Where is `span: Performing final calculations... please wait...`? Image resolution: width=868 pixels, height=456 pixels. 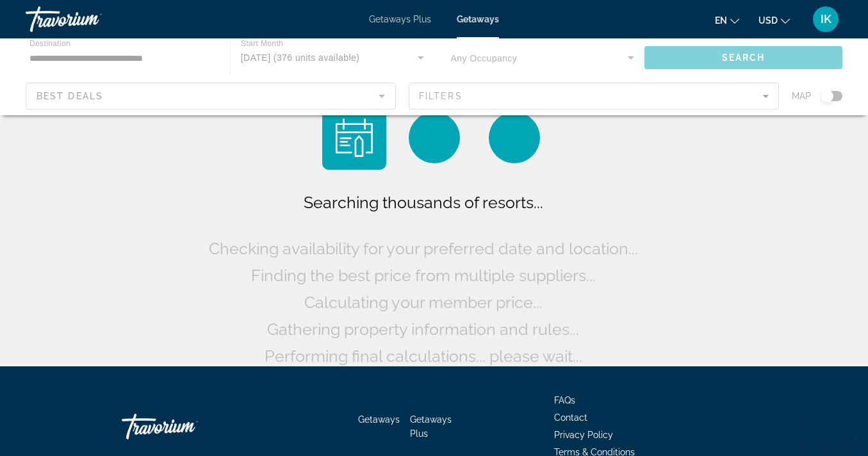
span: Performing final calculations... please wait... is located at coordinates (424, 356).